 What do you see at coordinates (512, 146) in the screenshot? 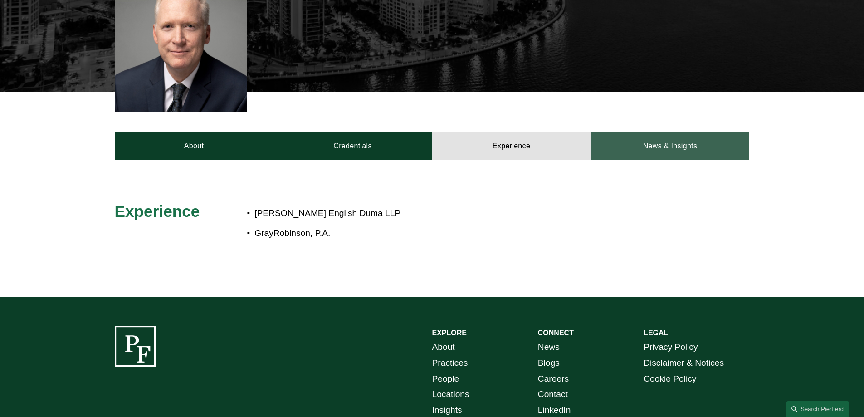
I see `a: Experience` at bounding box center [512, 146].